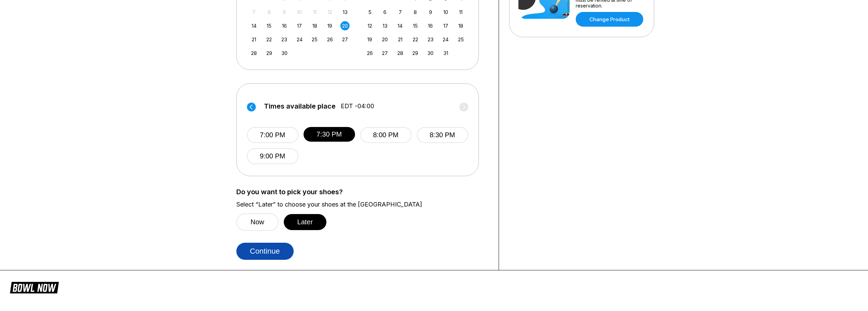  Describe the element at coordinates (315, 25) in the screenshot. I see `div: Choose Thursday, September 18th, 2025` at that location.